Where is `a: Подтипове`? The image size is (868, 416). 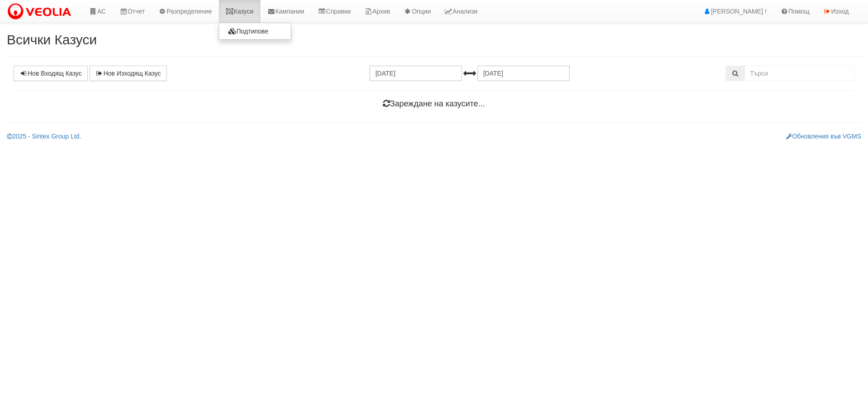
a: Подтипове is located at coordinates (255, 31).